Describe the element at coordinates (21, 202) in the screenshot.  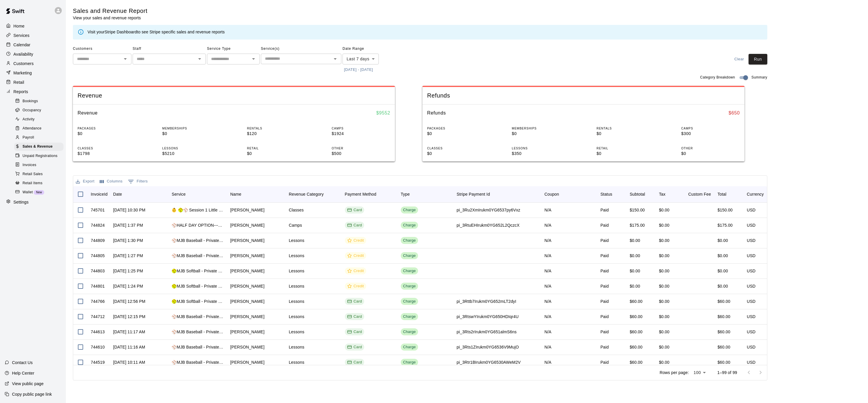
I see `p: Settings` at that location.